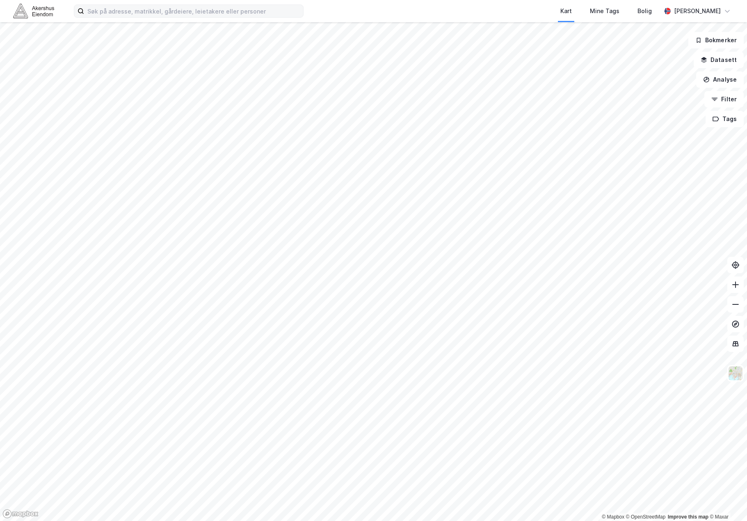 This screenshot has height=521, width=747. I want to click on input: Søk på adresse, matrikkel, gårdeiere, leietakere eller personer, so click(194, 11).